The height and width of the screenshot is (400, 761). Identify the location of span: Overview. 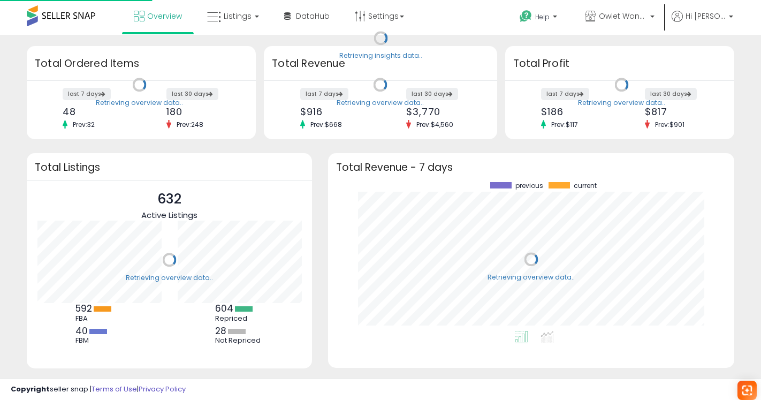
(164, 16).